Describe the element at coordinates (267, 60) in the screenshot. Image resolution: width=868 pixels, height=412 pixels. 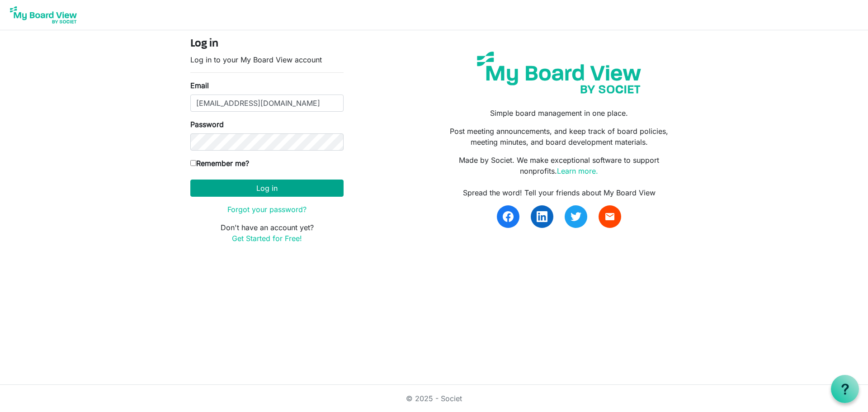
I see `p: Log in to your My Board View account` at that location.